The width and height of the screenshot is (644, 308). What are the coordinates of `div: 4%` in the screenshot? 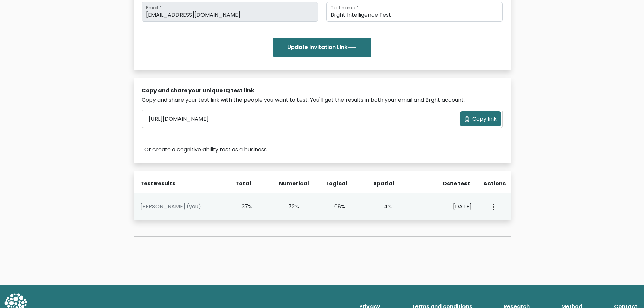 It's located at (382, 207).